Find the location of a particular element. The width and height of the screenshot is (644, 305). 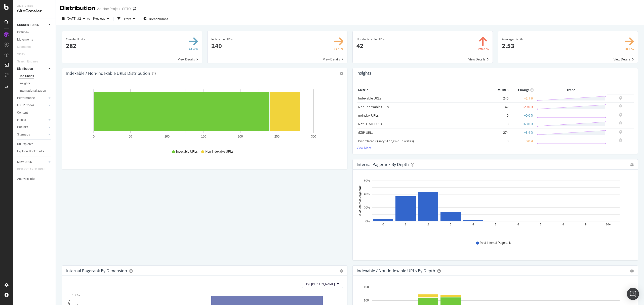

div: Content is located at coordinates (22, 112).